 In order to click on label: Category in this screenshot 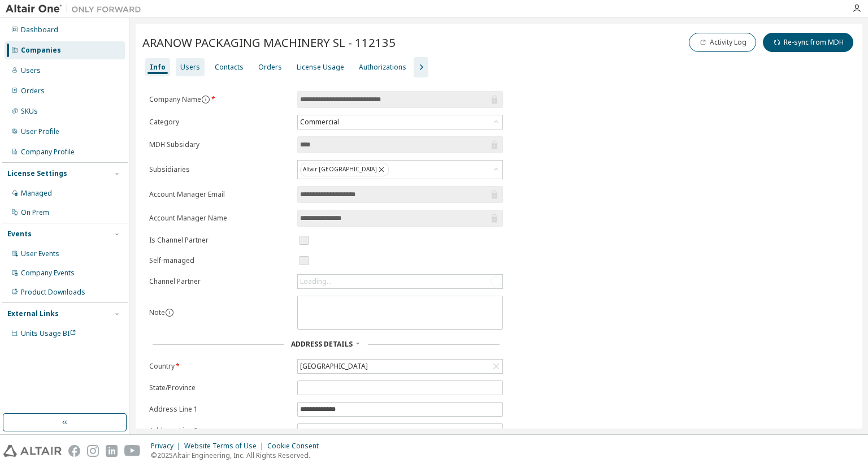, I will do `click(220, 122)`.